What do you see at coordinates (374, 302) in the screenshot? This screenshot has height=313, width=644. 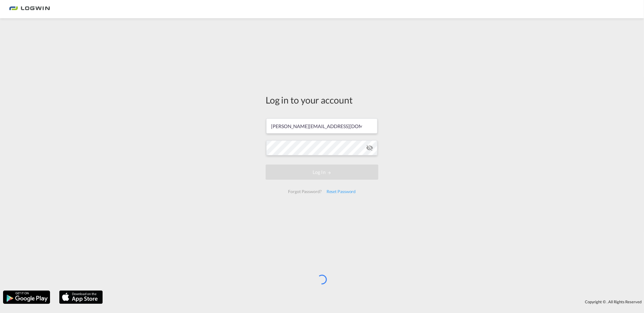 I see `div: Copyright © . All Rights Reserved` at bounding box center [374, 302].